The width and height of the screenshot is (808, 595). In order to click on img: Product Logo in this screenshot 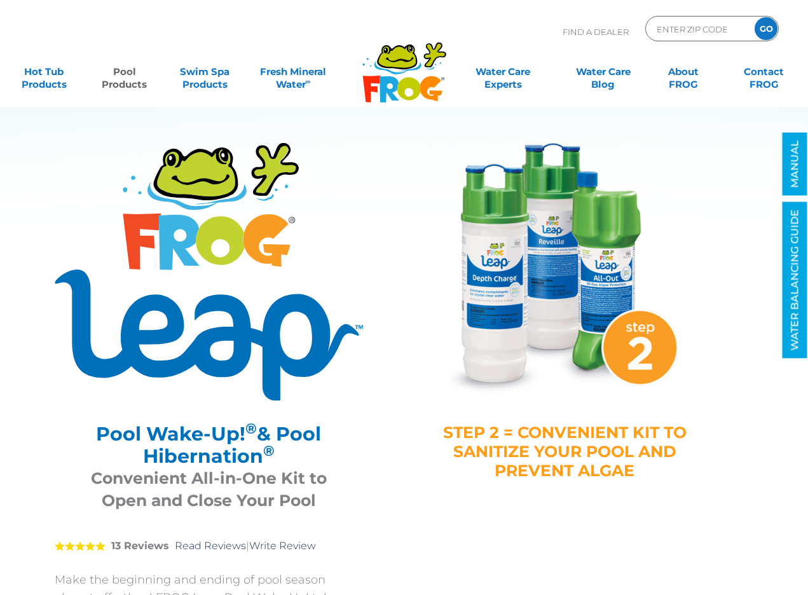, I will do `click(208, 271)`.